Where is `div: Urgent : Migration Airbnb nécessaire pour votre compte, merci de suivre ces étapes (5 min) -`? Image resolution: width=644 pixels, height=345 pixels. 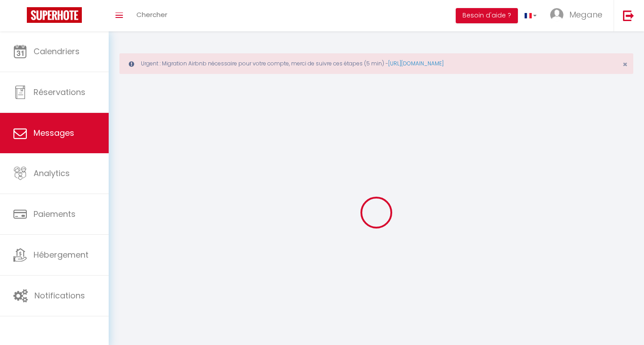 div: Urgent : Migration Airbnb nécessaire pour votre compte, merci de suivre ces étapes (5 min) - is located at coordinates (376, 64).